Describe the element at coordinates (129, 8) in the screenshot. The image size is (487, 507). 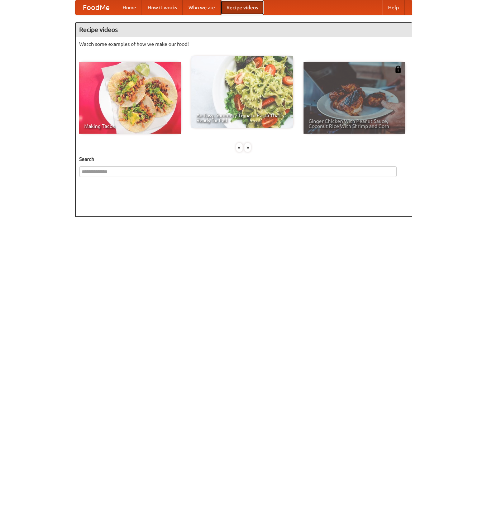
I see `a: Home` at that location.